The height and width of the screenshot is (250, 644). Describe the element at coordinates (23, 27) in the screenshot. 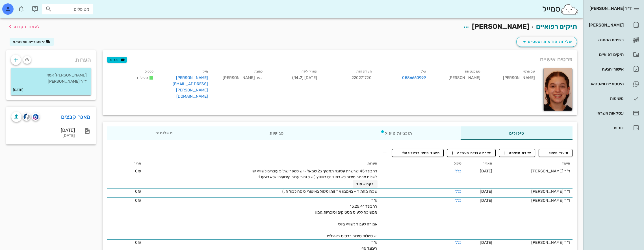

I see `button: לעמוד הקודם` at that location.